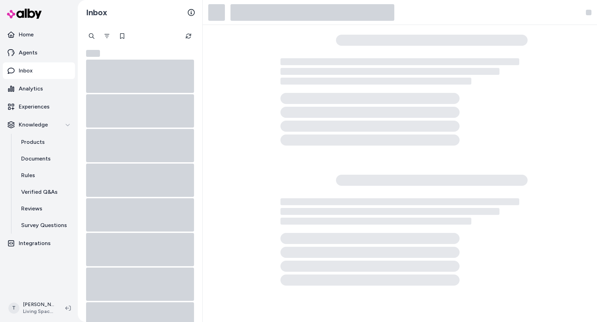 This screenshot has width=597, height=322. I want to click on p: Verified Q&As, so click(39, 192).